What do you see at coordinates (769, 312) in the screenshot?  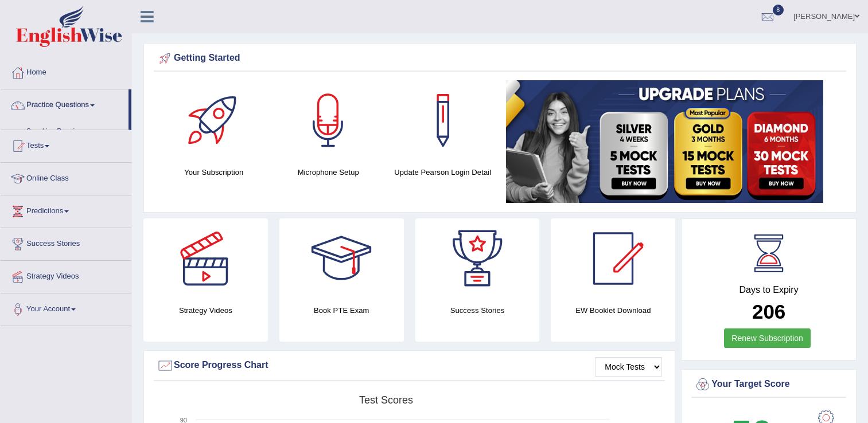 I see `b: 206` at bounding box center [769, 312].